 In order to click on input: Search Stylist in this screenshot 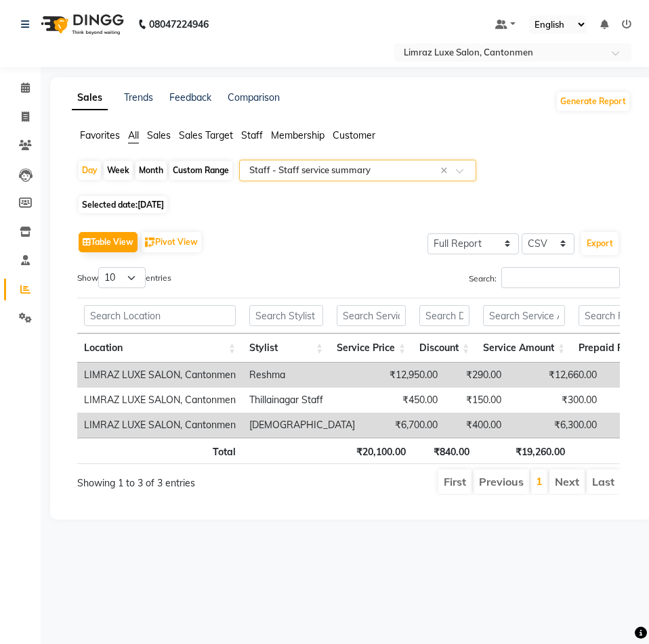, I will do `click(285, 315)`.